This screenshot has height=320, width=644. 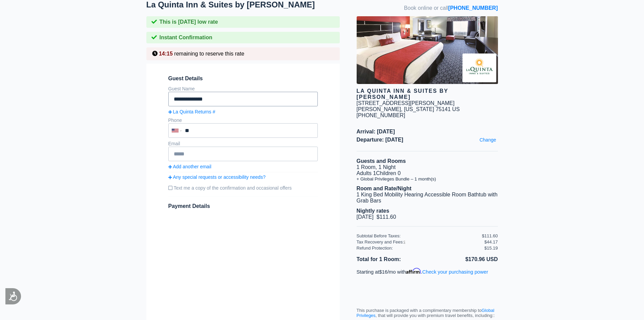 What do you see at coordinates (373, 211) in the screenshot?
I see `b: Nightly rates` at bounding box center [373, 211].